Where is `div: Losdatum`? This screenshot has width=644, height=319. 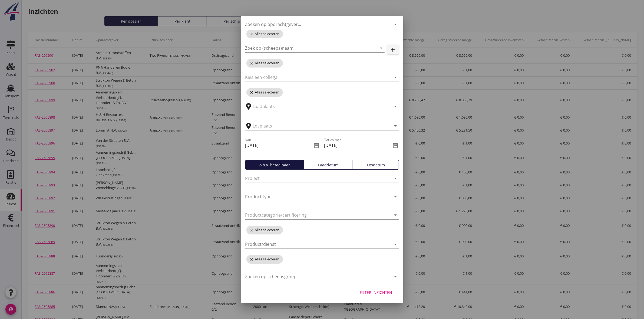
div: Losdatum is located at coordinates (376, 165).